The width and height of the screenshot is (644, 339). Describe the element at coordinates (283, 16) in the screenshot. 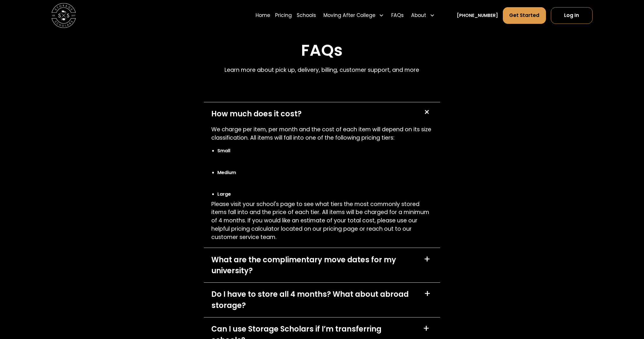

I see `a: Pricing` at that location.